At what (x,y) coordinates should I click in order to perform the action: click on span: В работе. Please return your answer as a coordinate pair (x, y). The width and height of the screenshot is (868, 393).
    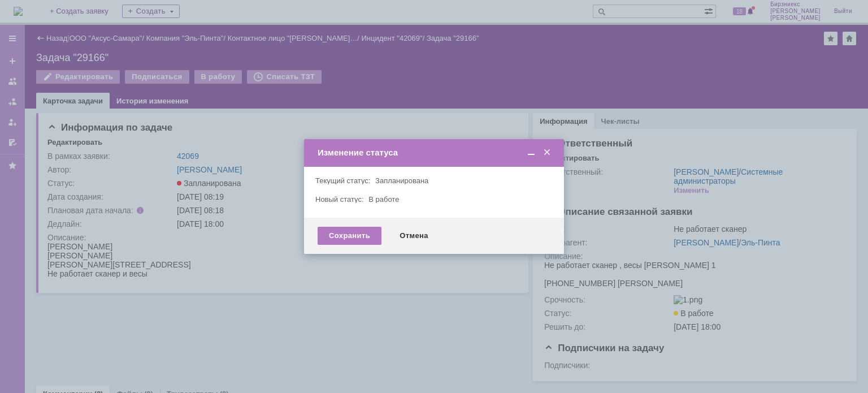
    Looking at the image, I should click on (384, 199).